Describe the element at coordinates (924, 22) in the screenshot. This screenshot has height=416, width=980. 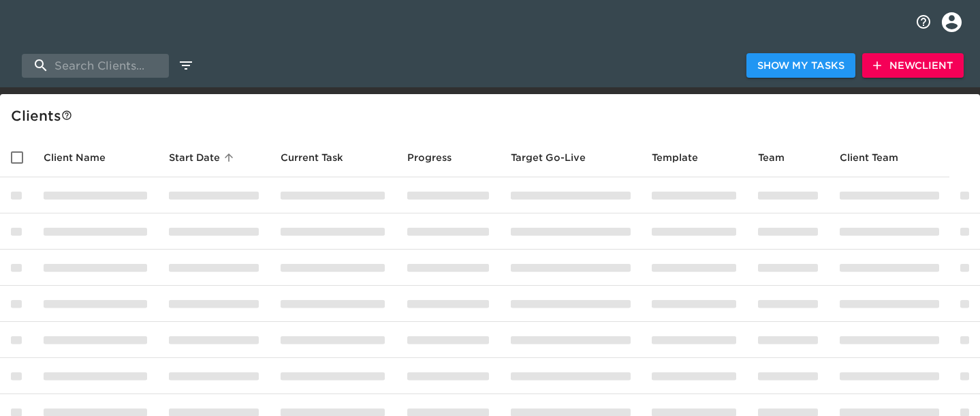
I see `button: notifications` at that location.